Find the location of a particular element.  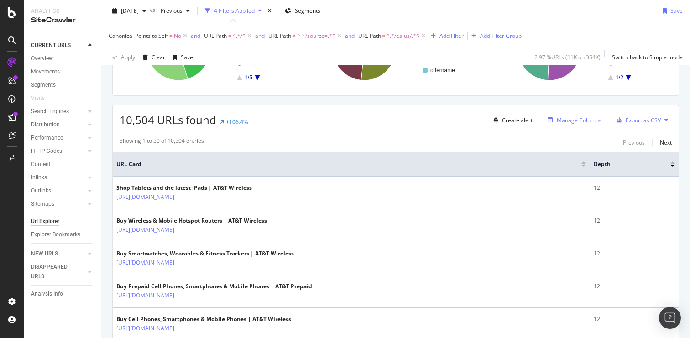

span: Previous is located at coordinates (170, 11).